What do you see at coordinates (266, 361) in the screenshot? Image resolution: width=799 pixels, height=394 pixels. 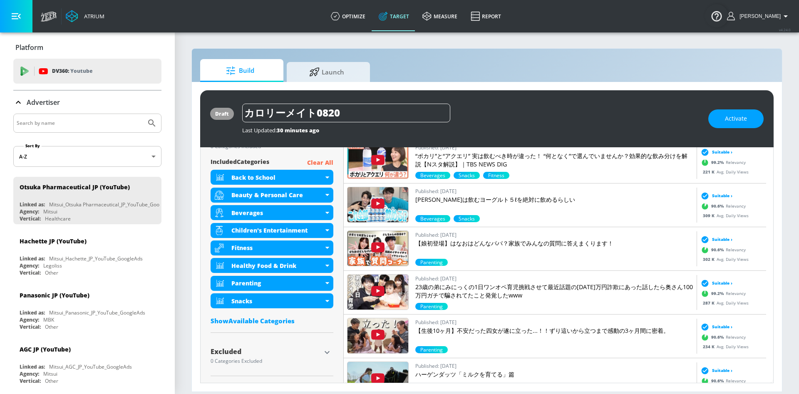 I see `div: 0 Categories Excluded` at bounding box center [266, 361].